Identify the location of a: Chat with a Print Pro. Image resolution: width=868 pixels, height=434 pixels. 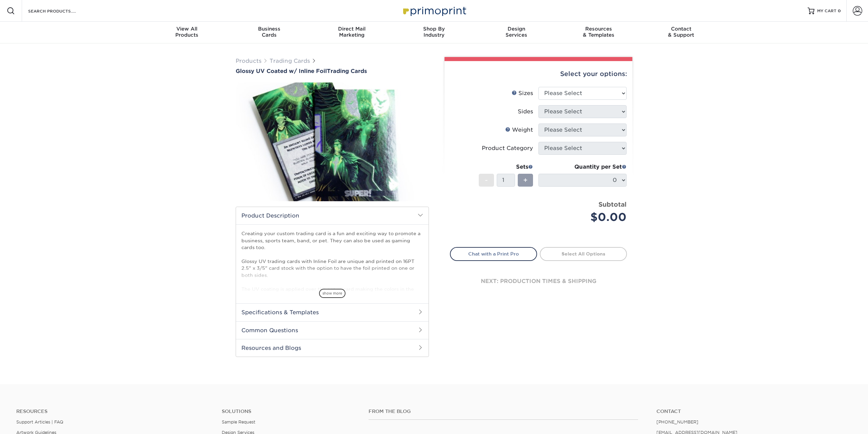
(493, 254).